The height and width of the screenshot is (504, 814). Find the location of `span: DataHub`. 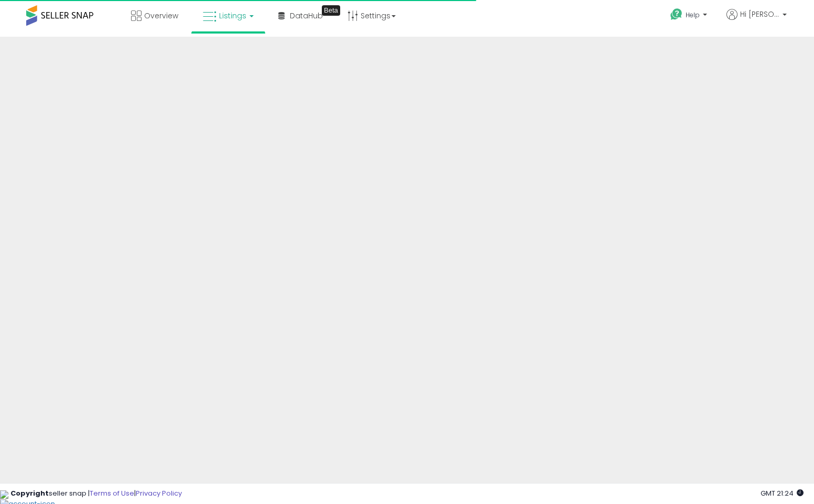

span: DataHub is located at coordinates (306, 16).